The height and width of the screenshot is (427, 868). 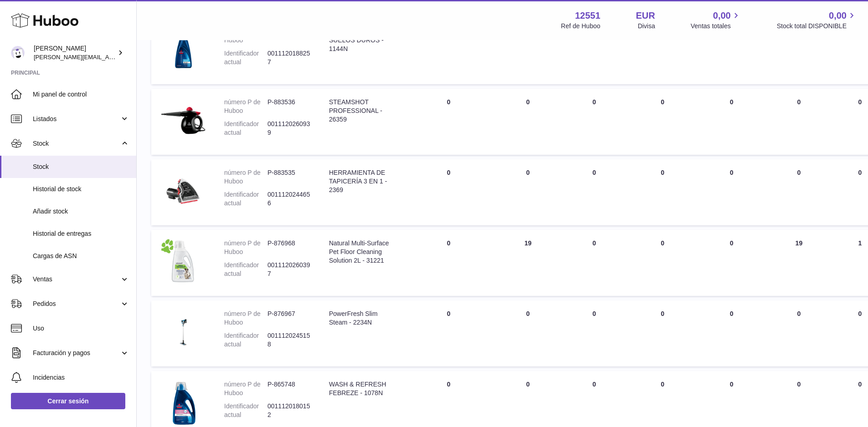 I want to click on div: Ref de Huboo, so click(x=580, y=26).